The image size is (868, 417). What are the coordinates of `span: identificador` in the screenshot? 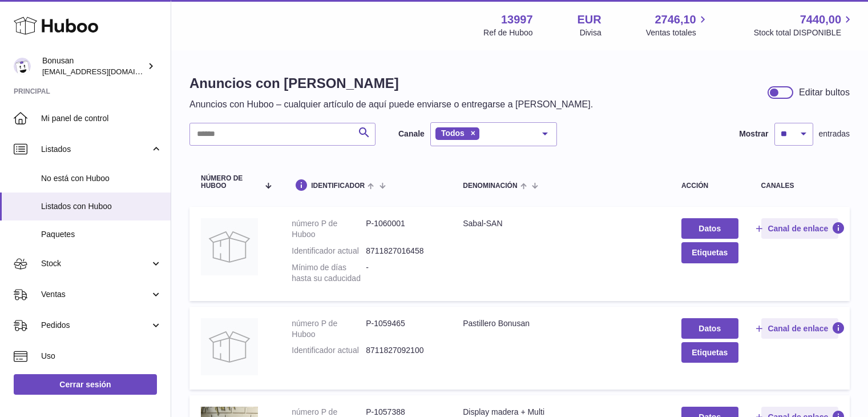 It's located at (338, 186).